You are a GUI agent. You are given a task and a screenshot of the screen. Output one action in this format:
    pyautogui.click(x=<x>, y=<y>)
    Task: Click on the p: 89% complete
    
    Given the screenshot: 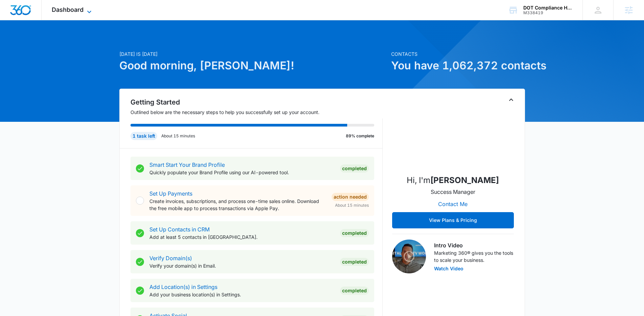 What is the action you would take?
    pyautogui.click(x=360, y=136)
    